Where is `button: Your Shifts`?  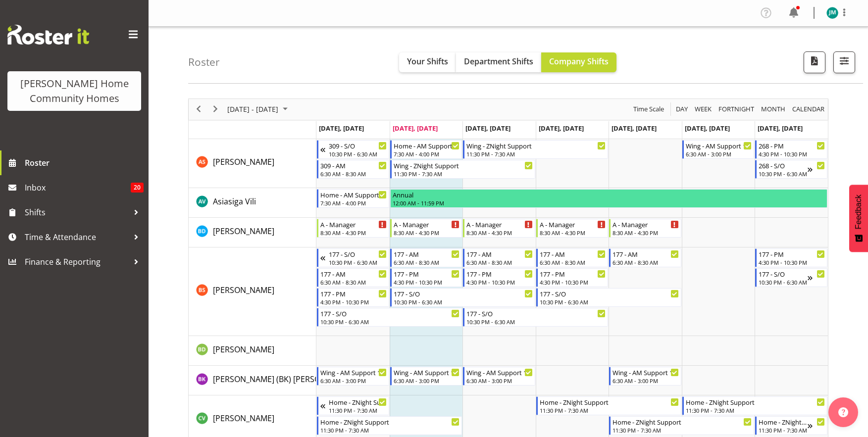
button: Your Shifts is located at coordinates (427, 63).